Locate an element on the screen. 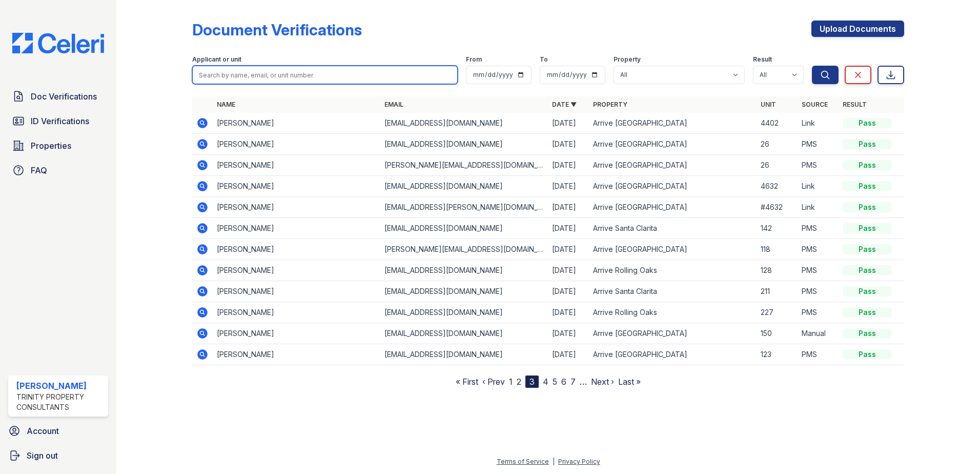 The image size is (980, 474). a: Privacy Policy is located at coordinates (579, 461).